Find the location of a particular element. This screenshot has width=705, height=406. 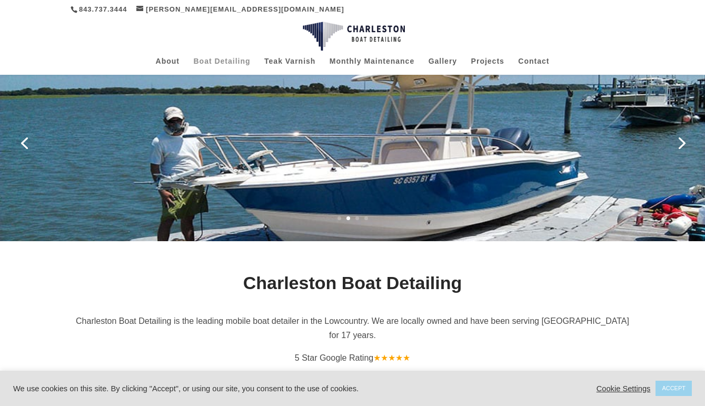

a: Teak Varnish is located at coordinates (290, 66).